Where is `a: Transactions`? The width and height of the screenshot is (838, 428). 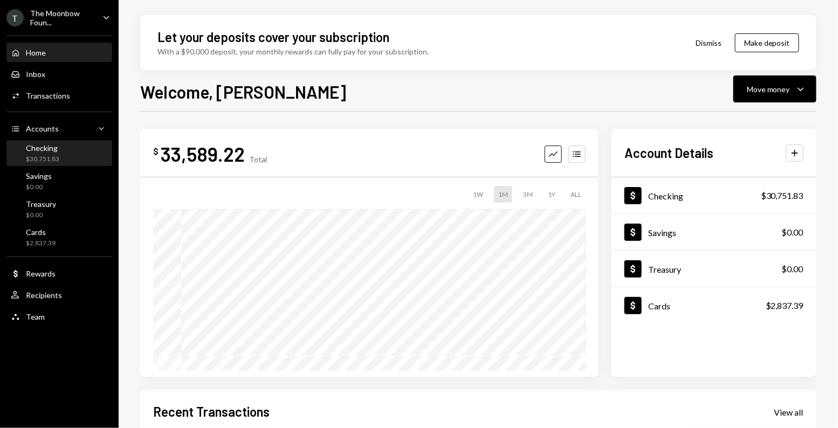 a: Transactions is located at coordinates (59, 96).